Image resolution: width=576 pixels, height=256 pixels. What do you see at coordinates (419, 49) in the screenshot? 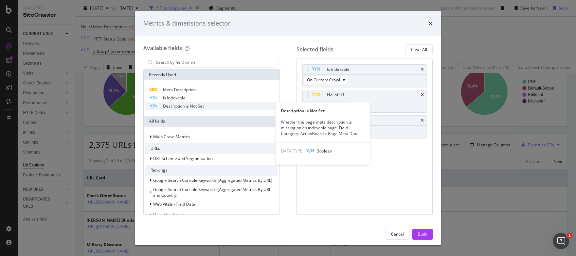
I see `div: Clear All` at bounding box center [419, 49].